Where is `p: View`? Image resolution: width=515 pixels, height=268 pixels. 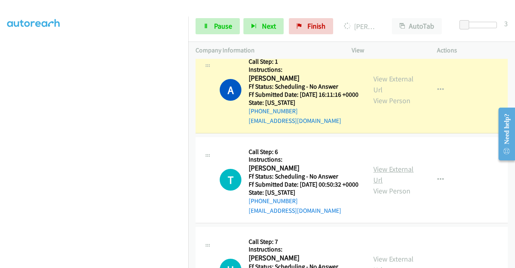
p: View is located at coordinates (387, 50).